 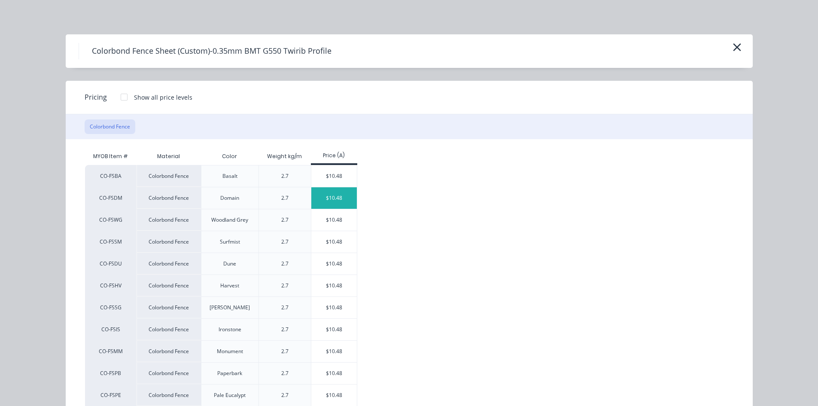 What do you see at coordinates (111, 395) in the screenshot?
I see `div: CO-FSPE` at bounding box center [111, 395].